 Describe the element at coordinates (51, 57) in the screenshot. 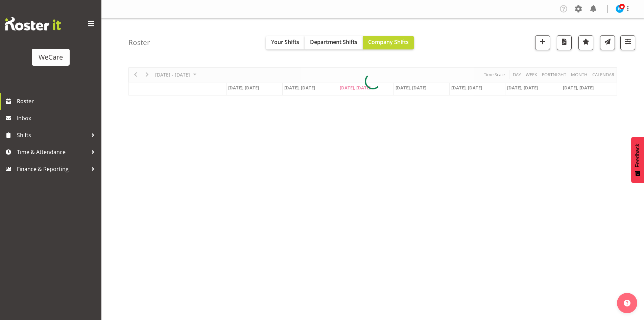

I see `div: WeCare` at that location.